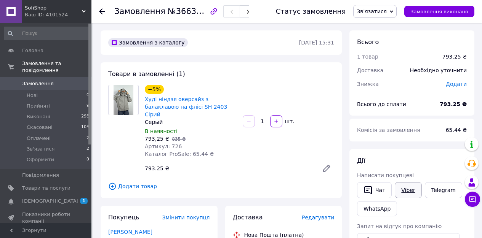 Image resolution: width=482 pixels, height=238 pixels. I want to click on span: Запит на відгук про компанію, so click(399, 226).